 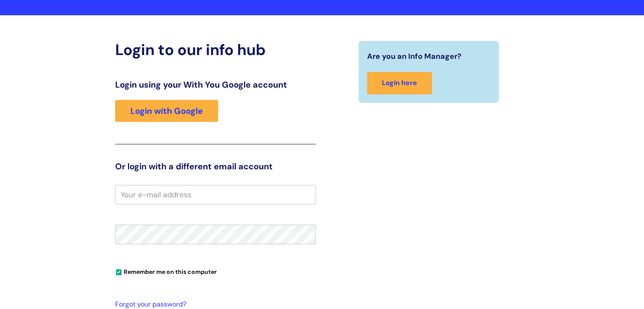 I want to click on a: Login with Google, so click(x=166, y=111).